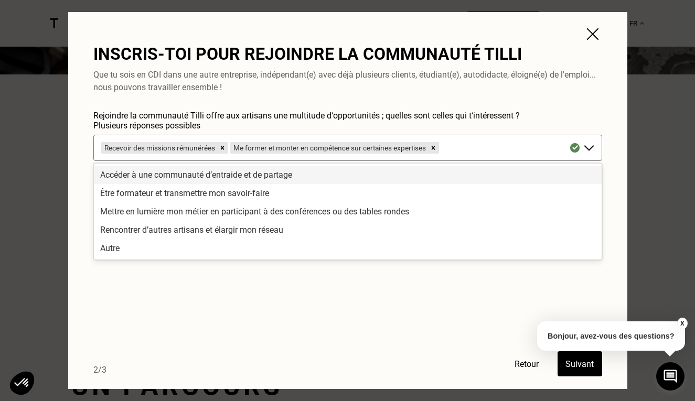 The width and height of the screenshot is (695, 401). What do you see at coordinates (527, 364) in the screenshot?
I see `button: Retour` at bounding box center [527, 364].